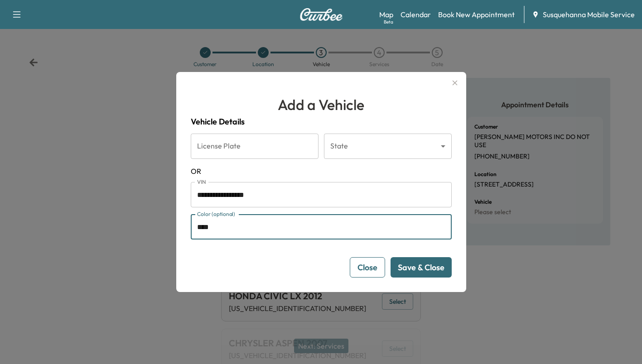 This screenshot has height=364, width=642. I want to click on img: Curbee Logo, so click(321, 15).